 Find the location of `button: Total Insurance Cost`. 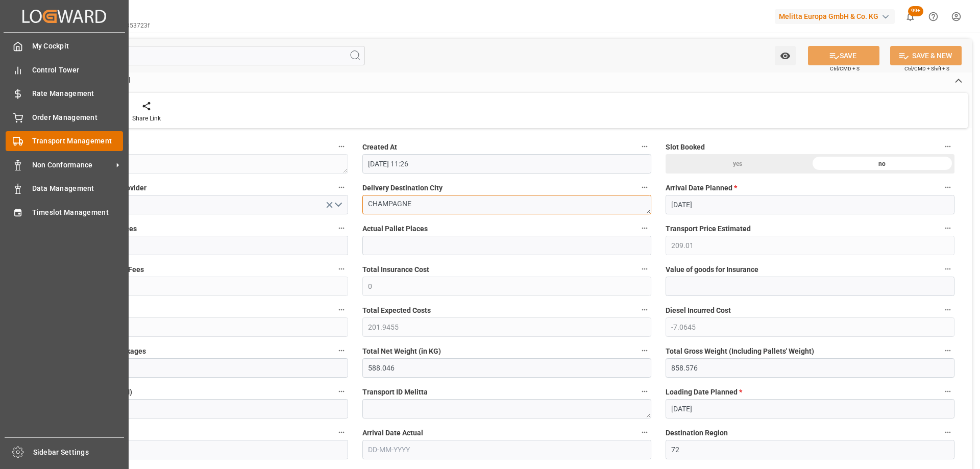

button: Total Insurance Cost is located at coordinates (645, 269).